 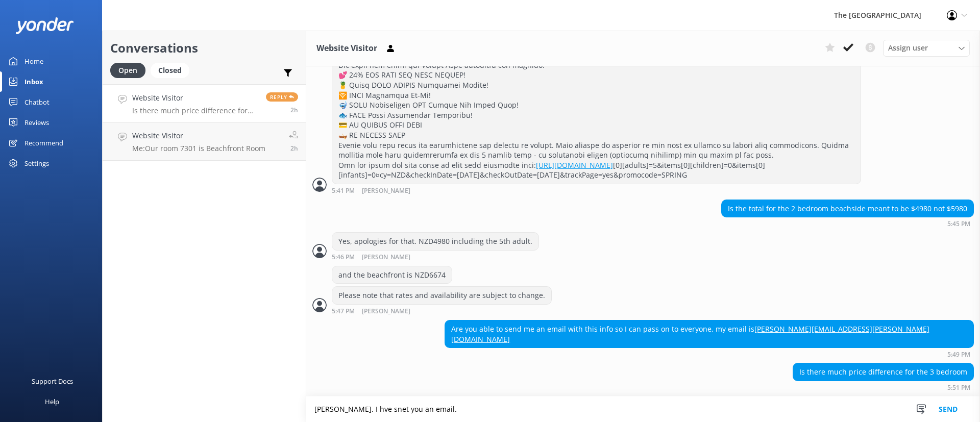 What do you see at coordinates (927, 48) in the screenshot?
I see `div: Assign User` at bounding box center [927, 48].